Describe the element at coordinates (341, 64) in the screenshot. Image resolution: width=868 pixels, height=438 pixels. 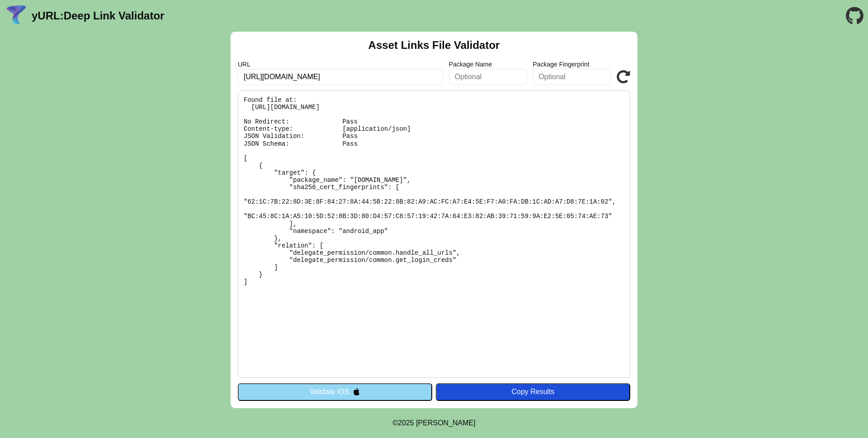
I see `label: URL` at that location.